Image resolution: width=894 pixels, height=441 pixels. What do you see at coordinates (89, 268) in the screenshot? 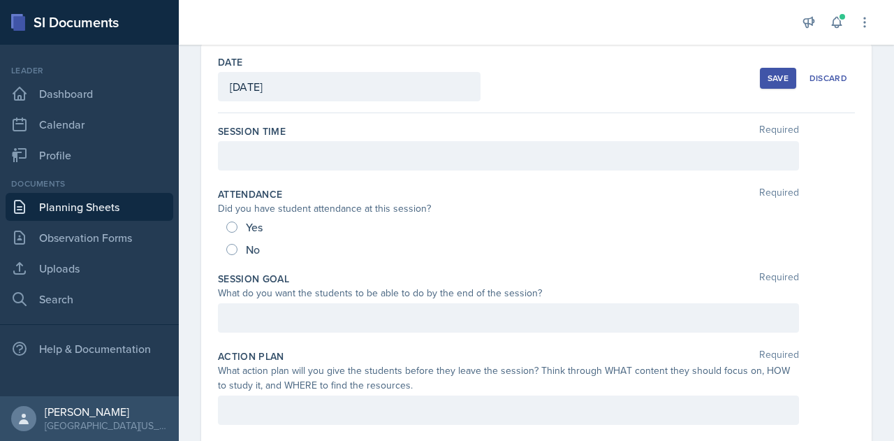
I see `a: Uploads` at bounding box center [89, 268].